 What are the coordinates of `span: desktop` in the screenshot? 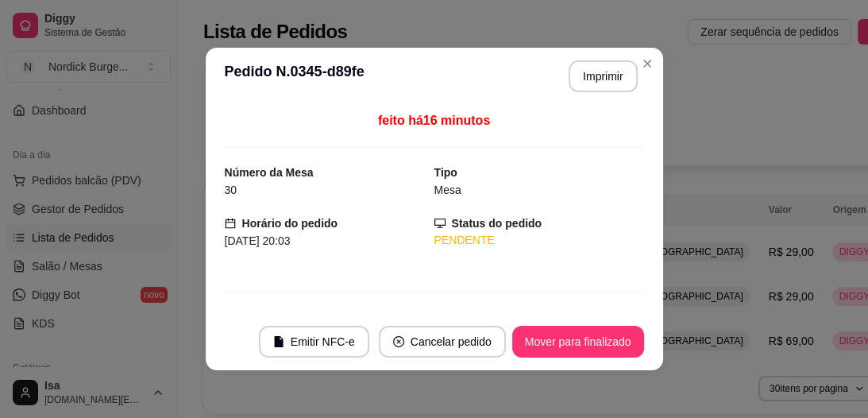 It's located at (440, 223).